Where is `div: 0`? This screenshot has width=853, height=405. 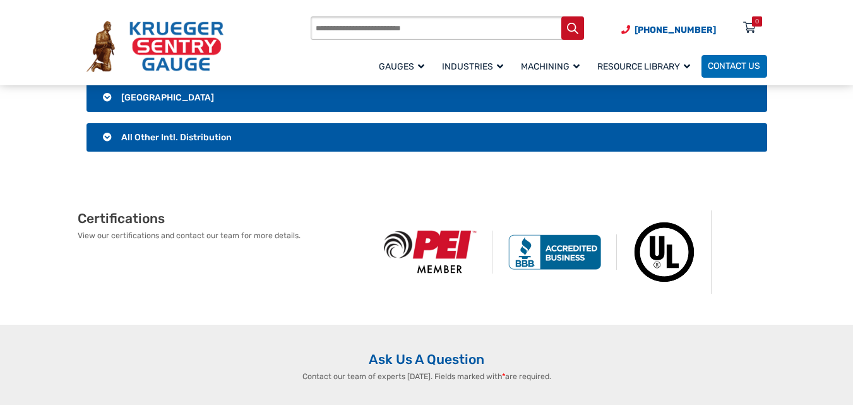
div: 0 is located at coordinates (757, 21).